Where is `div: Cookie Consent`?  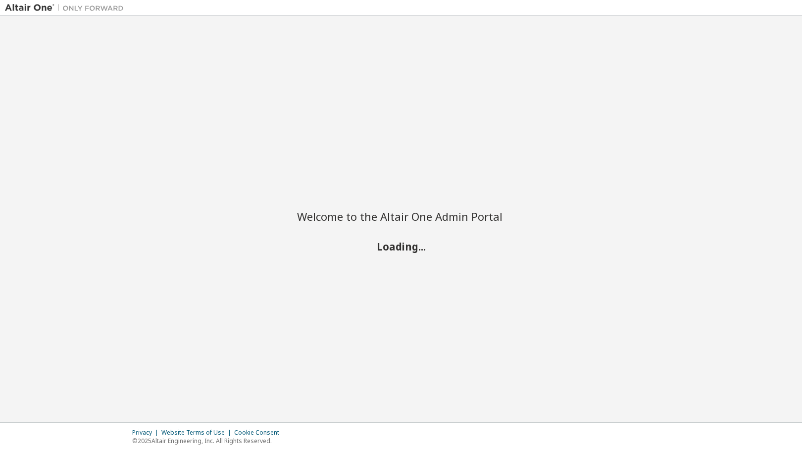 div: Cookie Consent is located at coordinates (259, 433).